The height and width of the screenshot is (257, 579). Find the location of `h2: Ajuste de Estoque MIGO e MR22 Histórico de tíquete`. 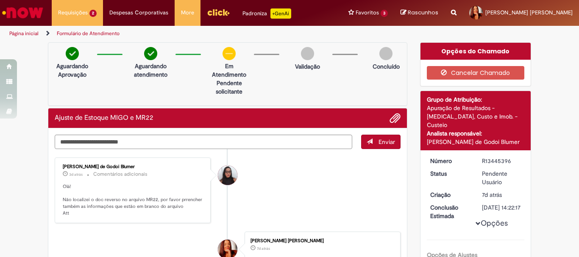

h2: Ajuste de Estoque MIGO e MR22 Histórico de tíquete is located at coordinates (104, 118).